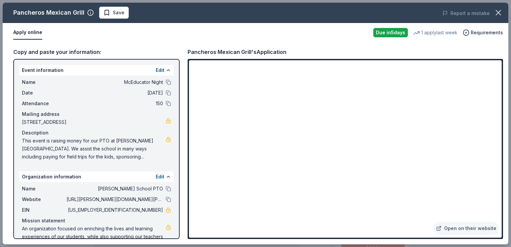  What do you see at coordinates (435, 33) in the screenshot?
I see `div: 1 apply last week` at bounding box center [435, 33].